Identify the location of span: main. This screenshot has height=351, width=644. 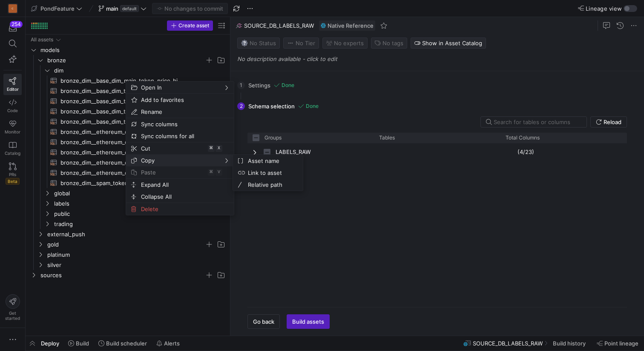
(112, 9).